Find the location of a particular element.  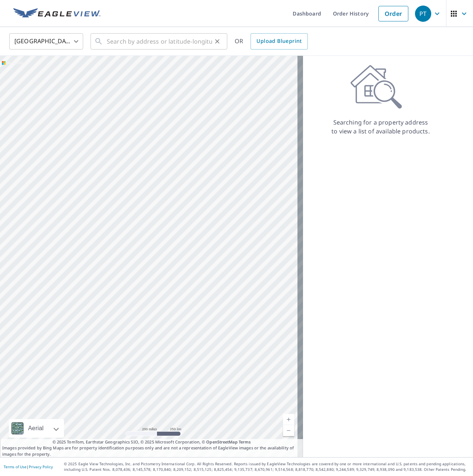

a: Privacy Policy is located at coordinates (41, 466).